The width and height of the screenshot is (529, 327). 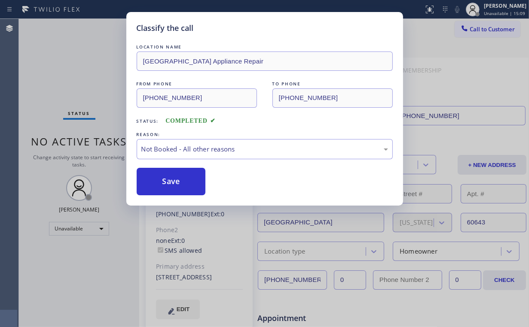 What do you see at coordinates (265, 47) in the screenshot?
I see `div: LOCATION NAME` at bounding box center [265, 47].